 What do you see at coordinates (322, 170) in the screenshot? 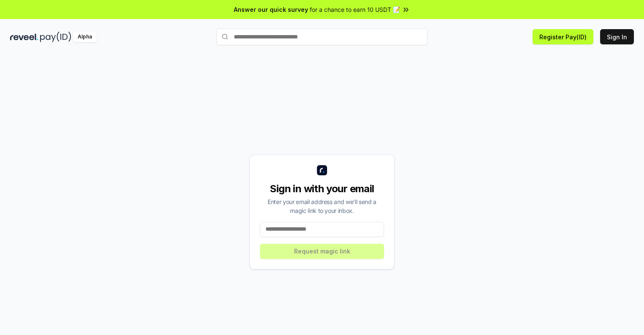
I see `img: logo_small` at bounding box center [322, 170].